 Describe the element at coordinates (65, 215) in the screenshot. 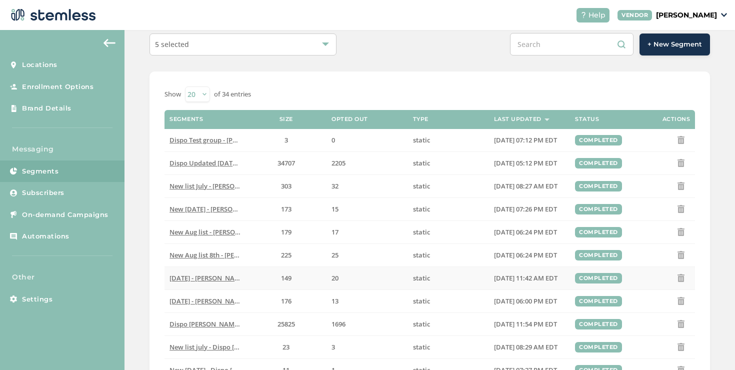

I see `span: On-demand Campaigns` at that location.